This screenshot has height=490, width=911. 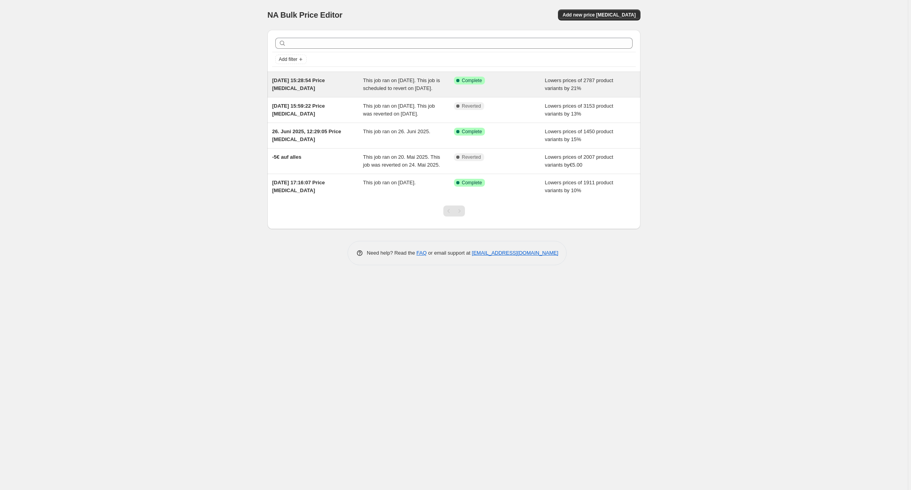 What do you see at coordinates (392, 253) in the screenshot?
I see `span: Need help? Read the` at bounding box center [392, 253].